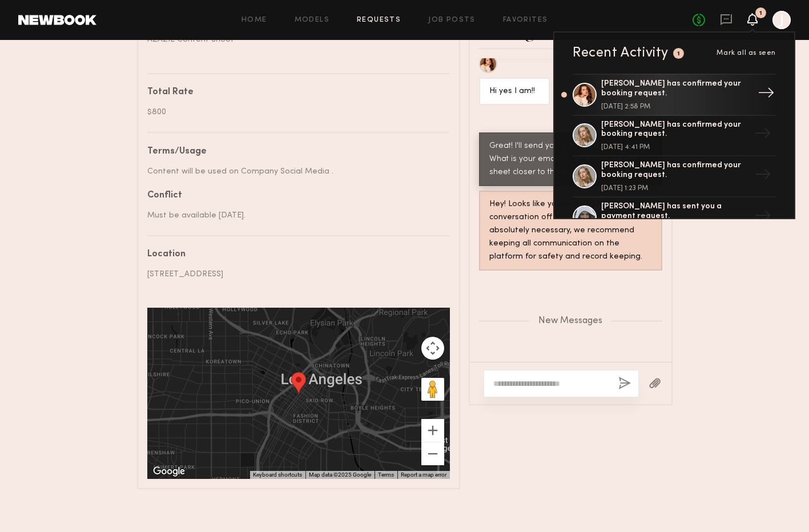 This screenshot has width=809, height=532. What do you see at coordinates (378, 20) in the screenshot?
I see `a: Requests` at bounding box center [378, 20].